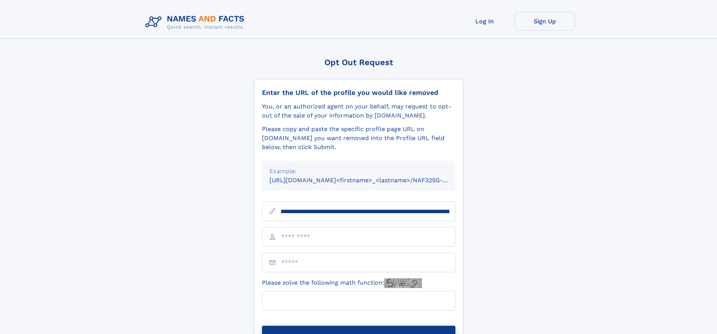  I want to click on a: Log In, so click(485, 21).